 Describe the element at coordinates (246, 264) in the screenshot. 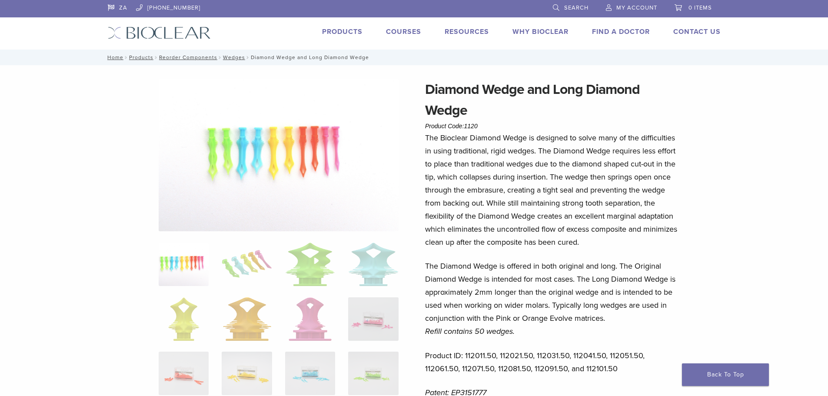

I see `img: Diamond Wedge and Long Diamond Wedge - Image 2` at that location.